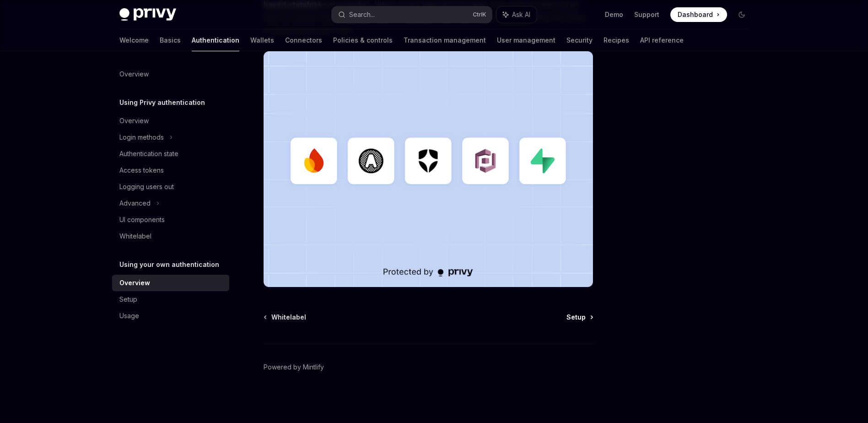 Image resolution: width=868 pixels, height=423 pixels. I want to click on a: API reference, so click(661, 40).